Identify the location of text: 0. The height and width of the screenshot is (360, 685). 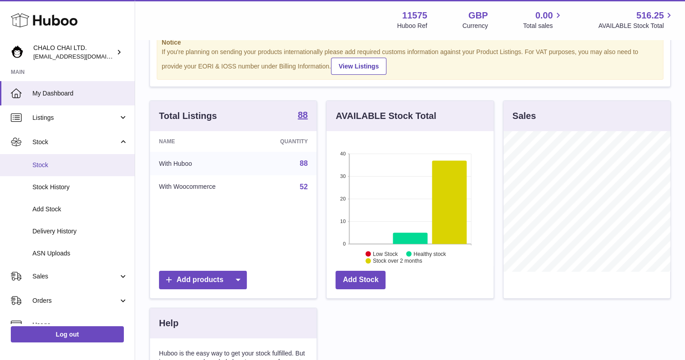
(344, 243).